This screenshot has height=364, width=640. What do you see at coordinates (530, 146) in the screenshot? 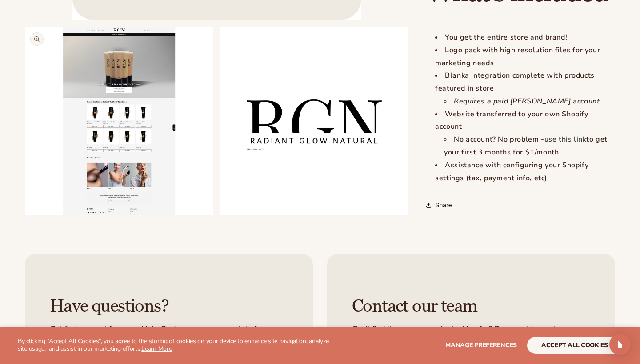
I see `li: No account? No problem - to get your first 3 months for $1/month` at bounding box center [530, 146].